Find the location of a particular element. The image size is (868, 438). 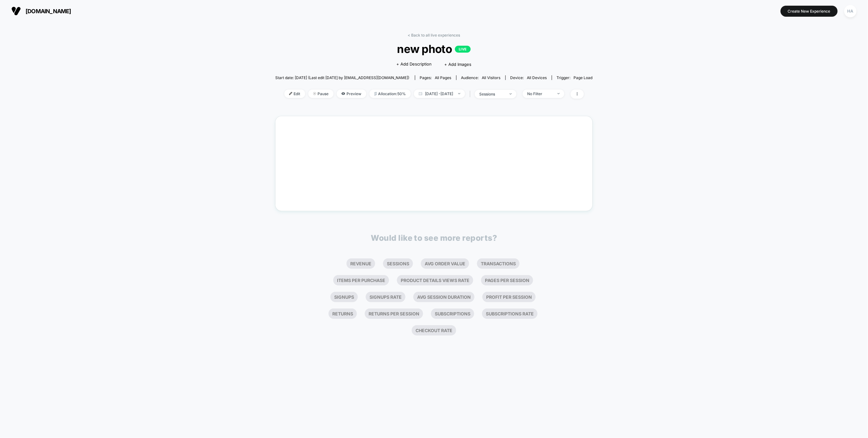

span: all devices is located at coordinates (537, 78).